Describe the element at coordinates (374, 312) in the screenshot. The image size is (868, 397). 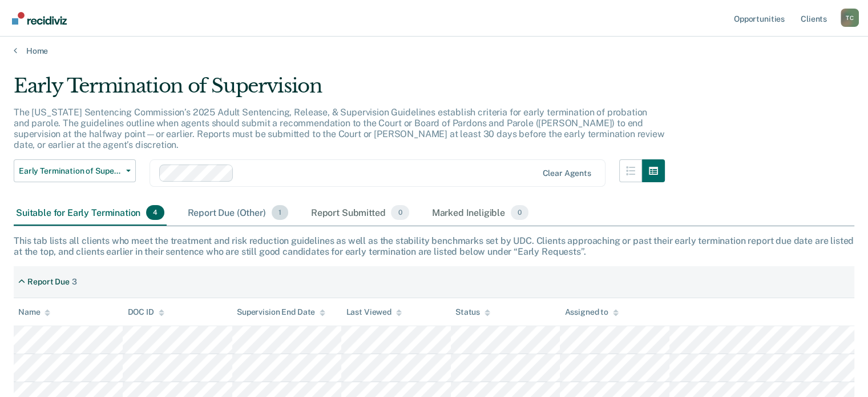
I see `div: Last Viewed` at that location.